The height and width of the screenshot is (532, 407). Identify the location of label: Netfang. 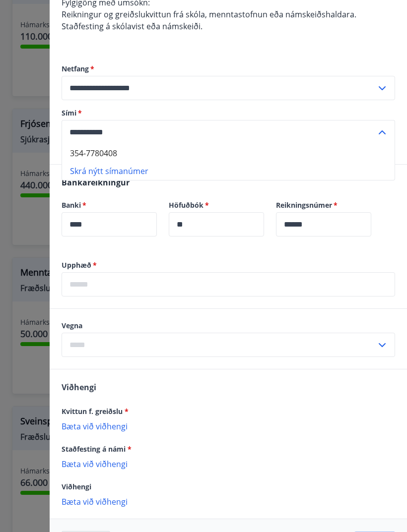
(229, 69).